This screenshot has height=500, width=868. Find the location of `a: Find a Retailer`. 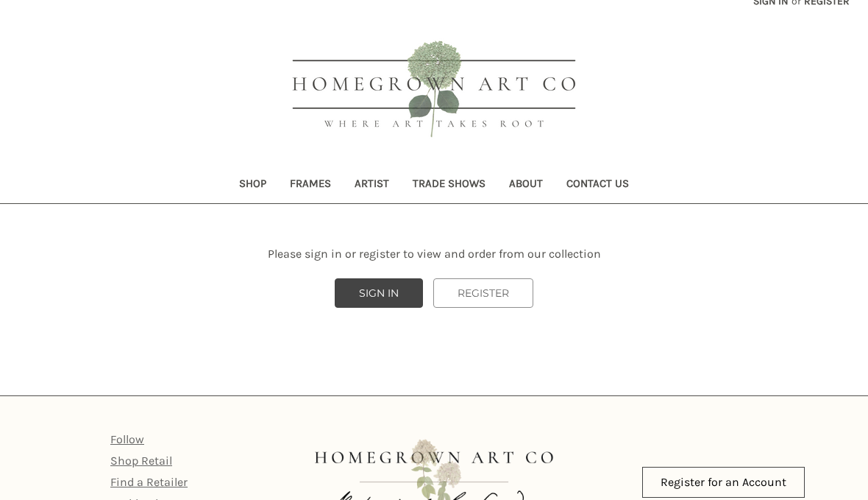

a: Find a Retailer is located at coordinates (148, 482).